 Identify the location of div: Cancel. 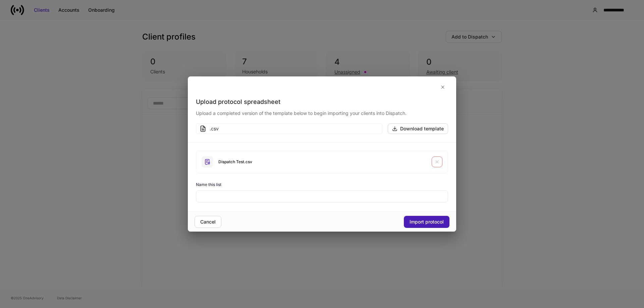
(208, 222).